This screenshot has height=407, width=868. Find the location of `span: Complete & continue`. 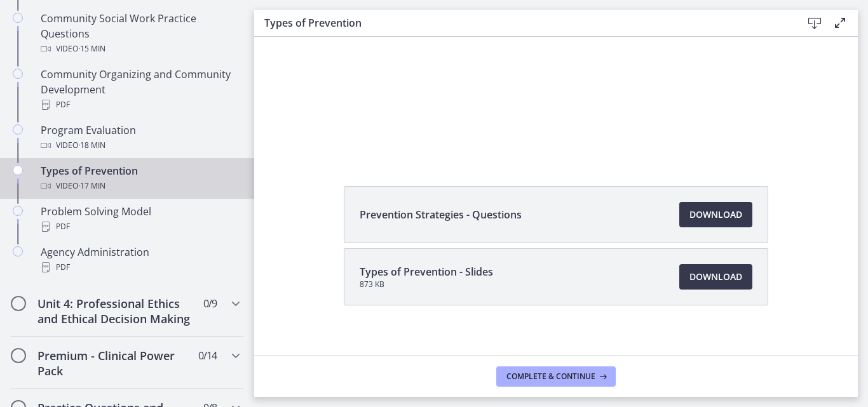

span: Complete & continue is located at coordinates (551, 377).